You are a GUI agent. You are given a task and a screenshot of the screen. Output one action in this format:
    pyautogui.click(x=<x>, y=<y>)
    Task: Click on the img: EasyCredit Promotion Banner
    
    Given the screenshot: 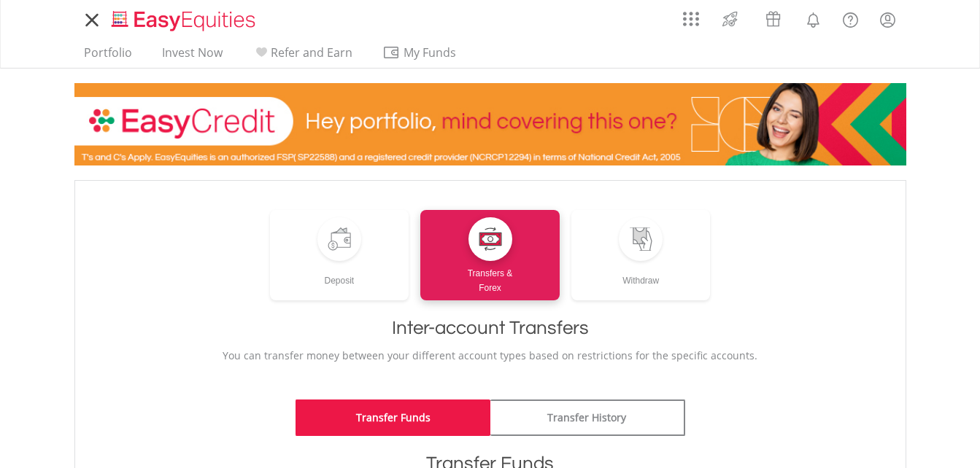 What is the action you would take?
    pyautogui.click(x=490, y=124)
    